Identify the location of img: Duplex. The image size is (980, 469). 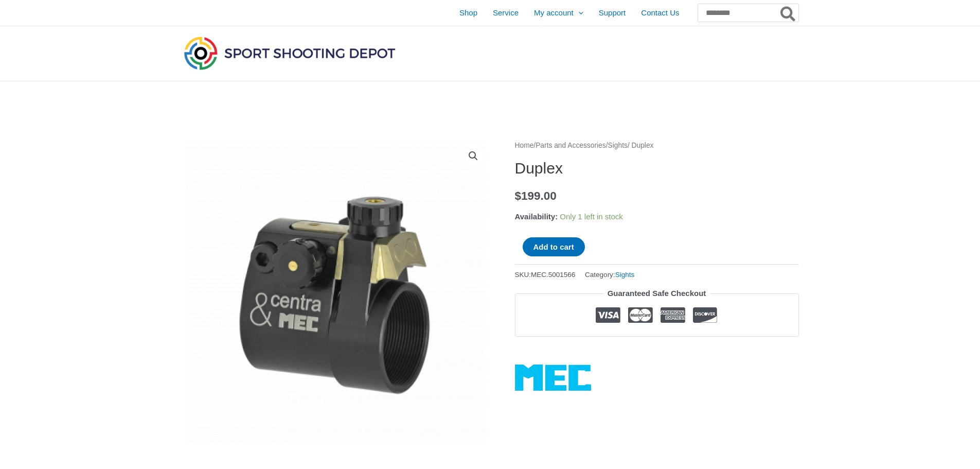
(336, 294).